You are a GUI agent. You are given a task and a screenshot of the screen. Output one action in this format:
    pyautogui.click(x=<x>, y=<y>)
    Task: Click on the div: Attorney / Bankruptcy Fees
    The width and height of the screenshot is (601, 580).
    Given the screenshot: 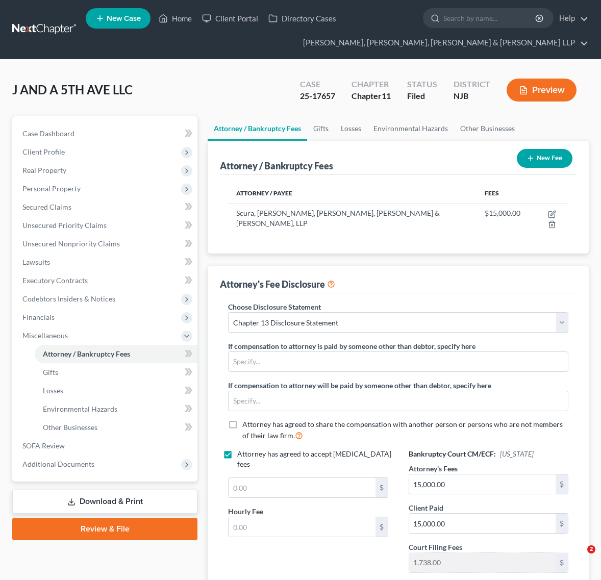 What is the action you would take?
    pyautogui.click(x=277, y=166)
    